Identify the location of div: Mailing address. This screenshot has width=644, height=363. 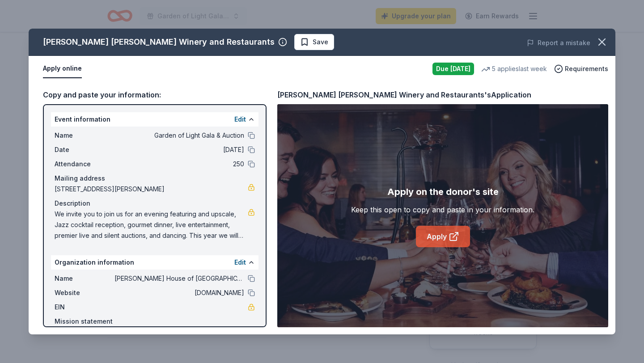
(155, 178).